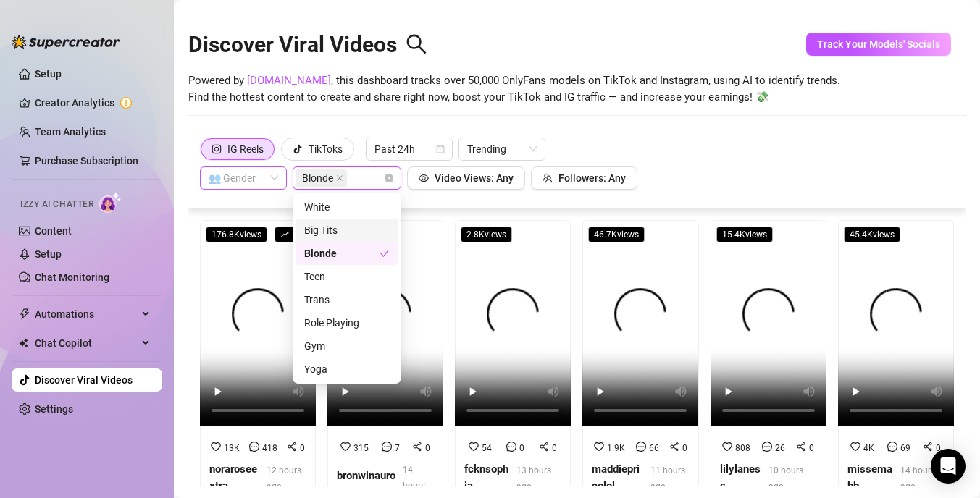 The image size is (980, 498). Describe the element at coordinates (347, 323) in the screenshot. I see `div: Role Playing` at that location.